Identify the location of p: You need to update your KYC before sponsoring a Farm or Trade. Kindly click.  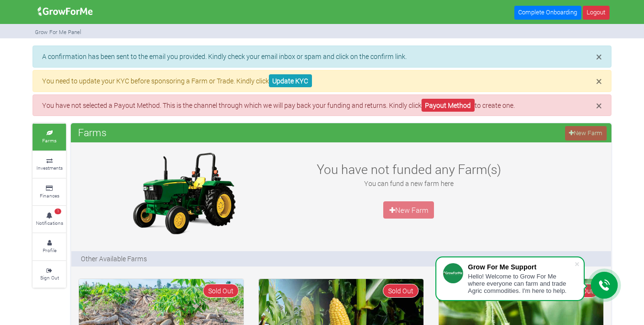
(322, 80).